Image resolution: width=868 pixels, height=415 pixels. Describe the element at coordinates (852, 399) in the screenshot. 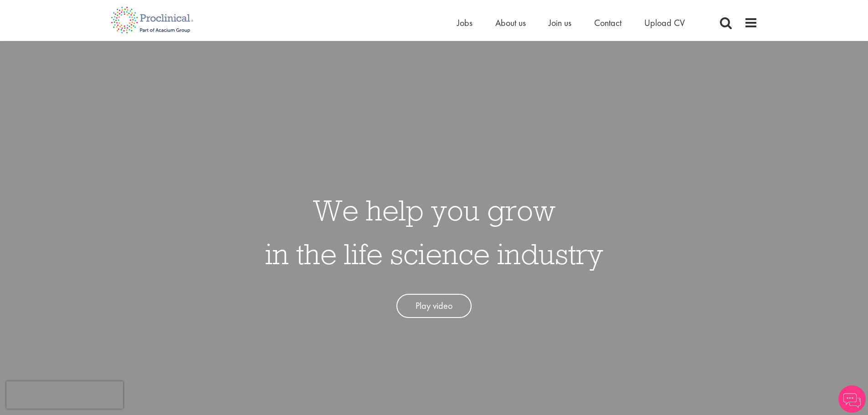

I see `img: Chatbot` at that location.